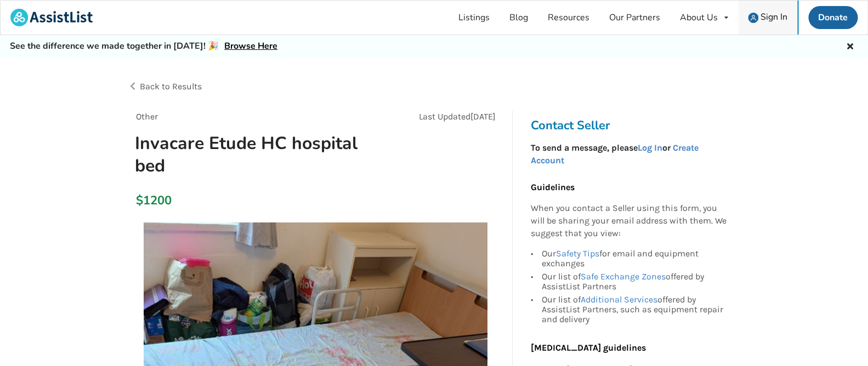 This screenshot has width=868, height=366. Describe the element at coordinates (51, 18) in the screenshot. I see `img: assistlist-logo` at that location.